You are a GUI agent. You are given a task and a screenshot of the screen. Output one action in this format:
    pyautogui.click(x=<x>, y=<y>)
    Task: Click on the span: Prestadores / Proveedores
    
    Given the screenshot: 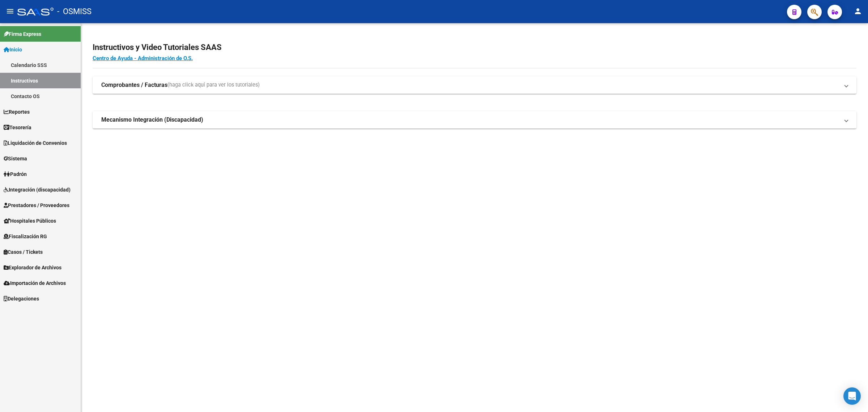 What is the action you would take?
    pyautogui.click(x=37, y=205)
    